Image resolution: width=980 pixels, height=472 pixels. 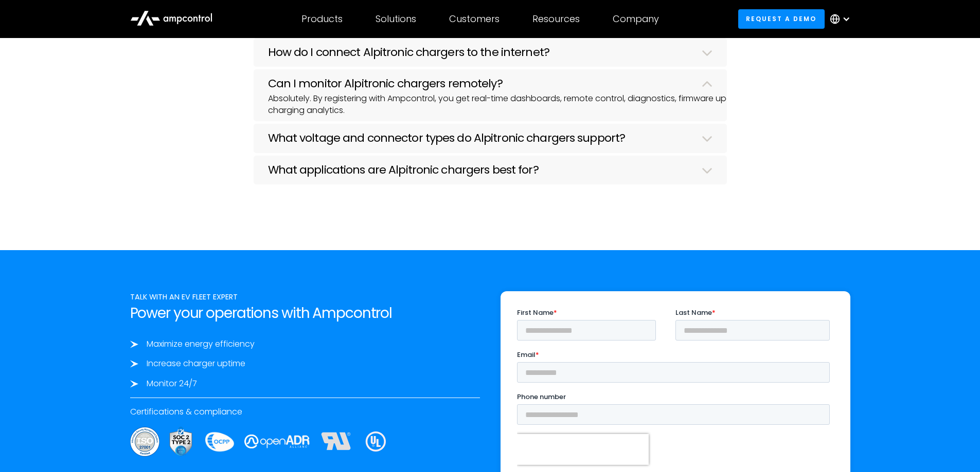 What do you see at coordinates (556, 19) in the screenshot?
I see `div: Resources` at bounding box center [556, 19].